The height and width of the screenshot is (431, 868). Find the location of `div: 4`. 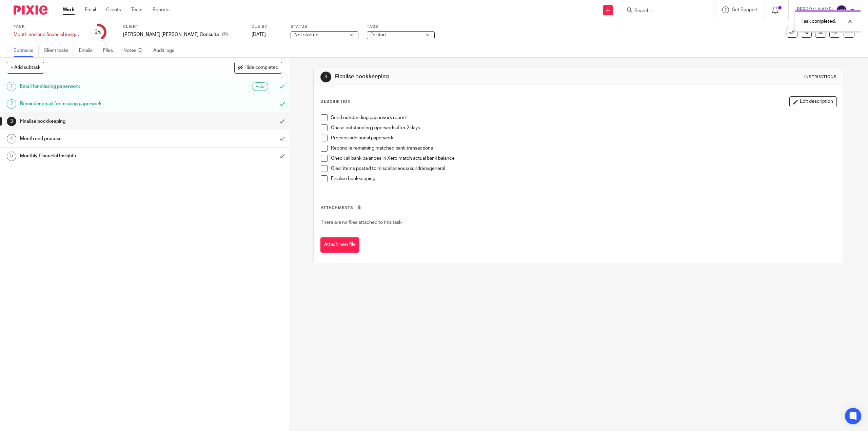

div: 4 is located at coordinates (12, 139).